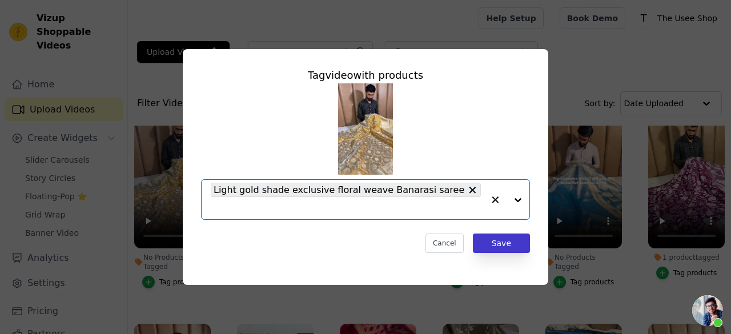 This screenshot has width=731, height=334. I want to click on button: Save, so click(502, 243).